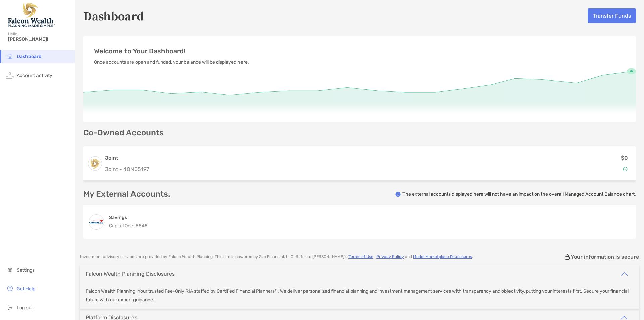 This screenshot has height=320, width=644. Describe the element at coordinates (625, 169) in the screenshot. I see `img: Account Status icon` at that location.